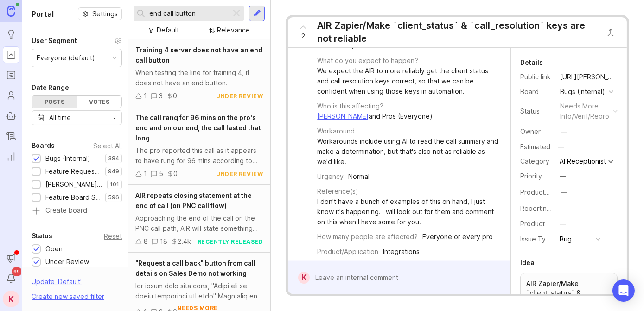 The width and height of the screenshot is (644, 311). Describe the element at coordinates (184, 241) in the screenshot. I see `div: 2.4k` at that location.